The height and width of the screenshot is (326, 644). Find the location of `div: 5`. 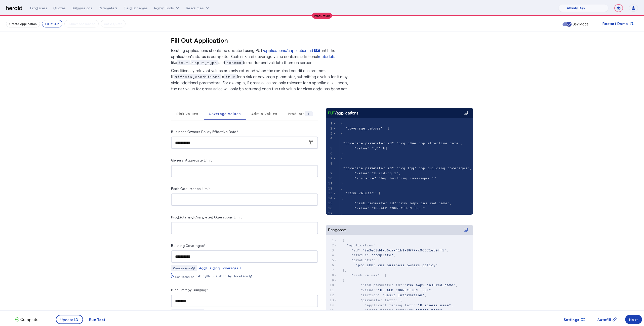

div: 5 is located at coordinates (330, 260).